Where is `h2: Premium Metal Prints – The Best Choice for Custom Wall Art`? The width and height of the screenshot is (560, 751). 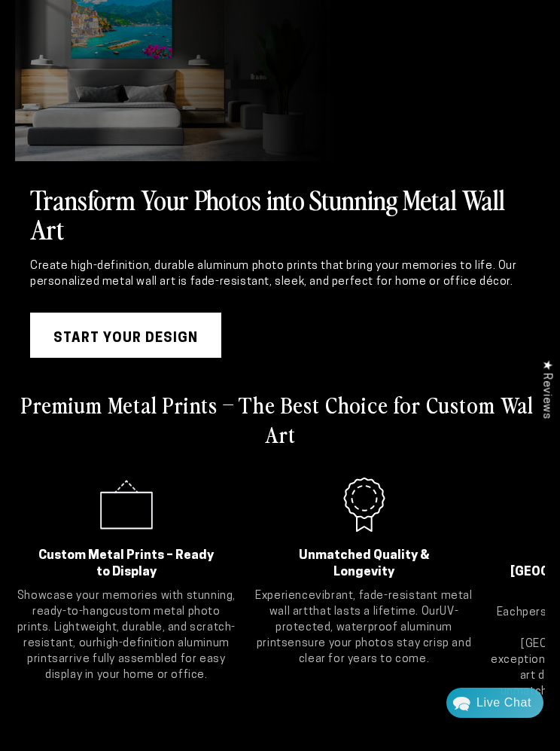 h2: Premium Metal Prints – The Best Choice for Custom Wall Art is located at coordinates (280, 419).